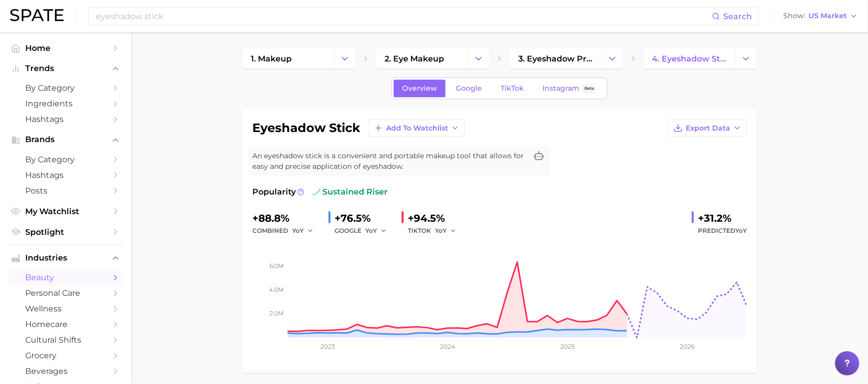 The width and height of the screenshot is (868, 384). What do you see at coordinates (66, 324) in the screenshot?
I see `span: homecare` at bounding box center [66, 324].